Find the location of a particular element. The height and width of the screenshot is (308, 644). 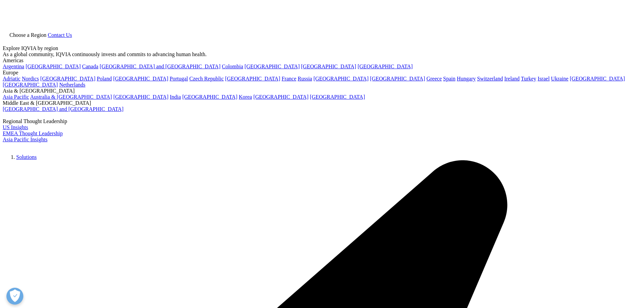

span: EMEA Thought Leadership is located at coordinates (33, 133).